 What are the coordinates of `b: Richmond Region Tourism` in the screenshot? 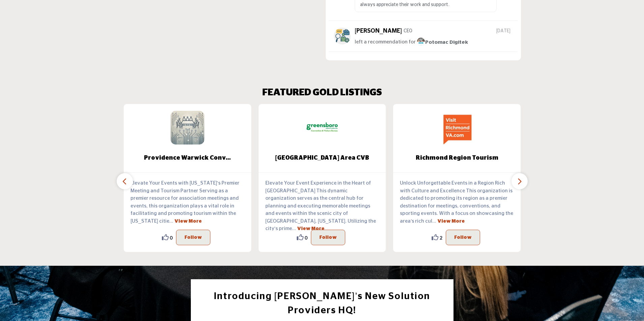 It's located at (457, 158).